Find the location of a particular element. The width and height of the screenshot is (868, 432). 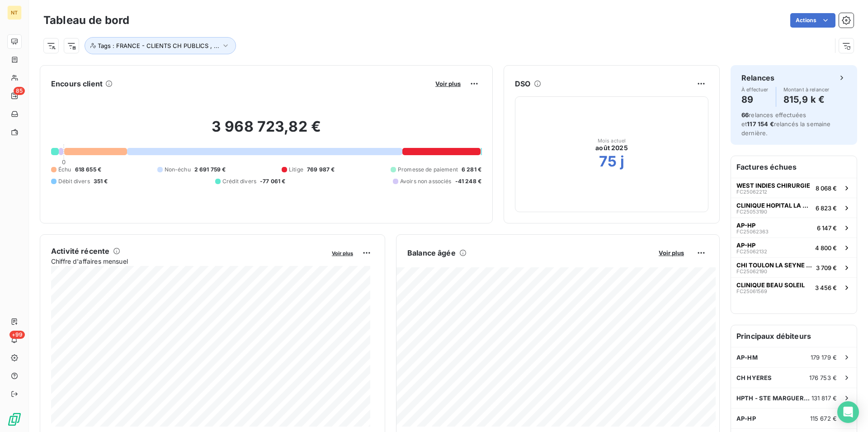

div: Open Intercom Messenger is located at coordinates (849, 413).